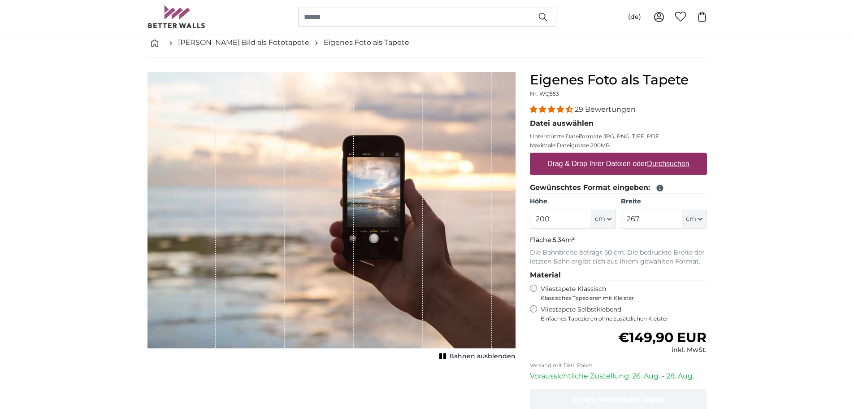  What do you see at coordinates (618, 136) in the screenshot?
I see `p: Unterstützte Dateiformate JPG, PNG, TIFF, PDF.` at bounding box center [618, 136].